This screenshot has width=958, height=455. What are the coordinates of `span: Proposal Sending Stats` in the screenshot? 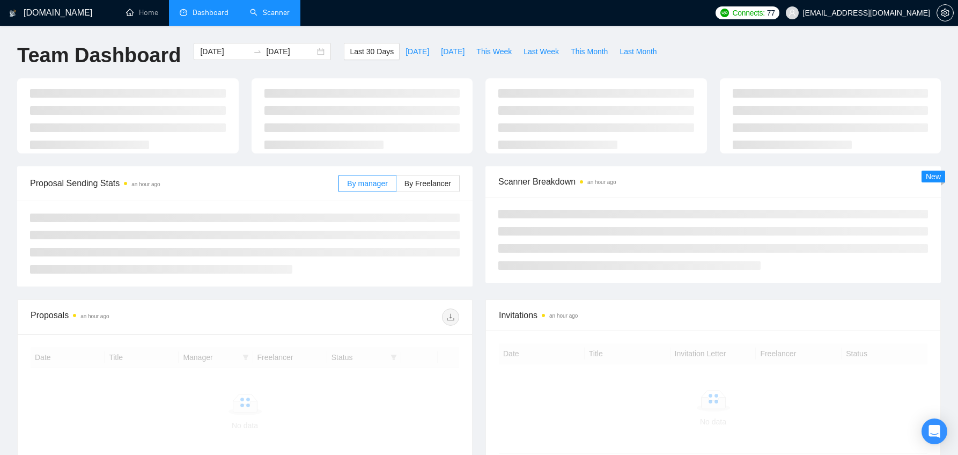 It's located at (184, 183).